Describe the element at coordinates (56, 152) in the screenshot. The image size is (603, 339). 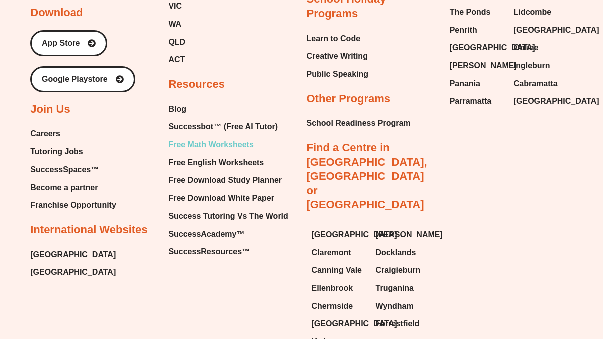
I see `span: Tutoring Jobs` at that location.